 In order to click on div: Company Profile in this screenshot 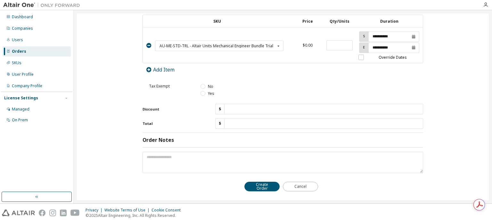, I will do `click(27, 86)`.